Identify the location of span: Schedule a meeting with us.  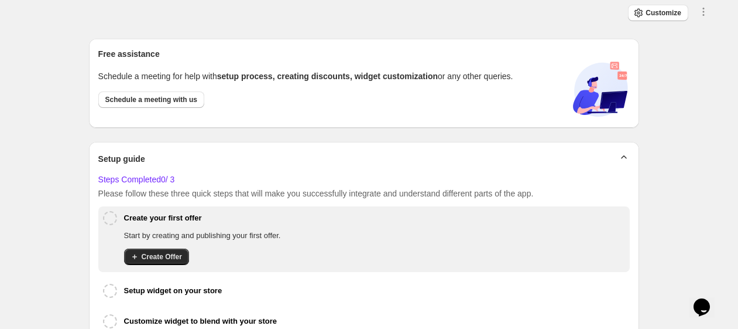
(151, 100).